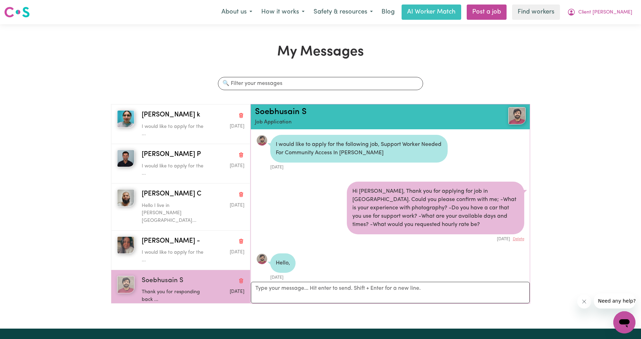 The width and height of the screenshot is (641, 339). What do you see at coordinates (162, 281) in the screenshot?
I see `span: Soebhusain S` at bounding box center [162, 281].